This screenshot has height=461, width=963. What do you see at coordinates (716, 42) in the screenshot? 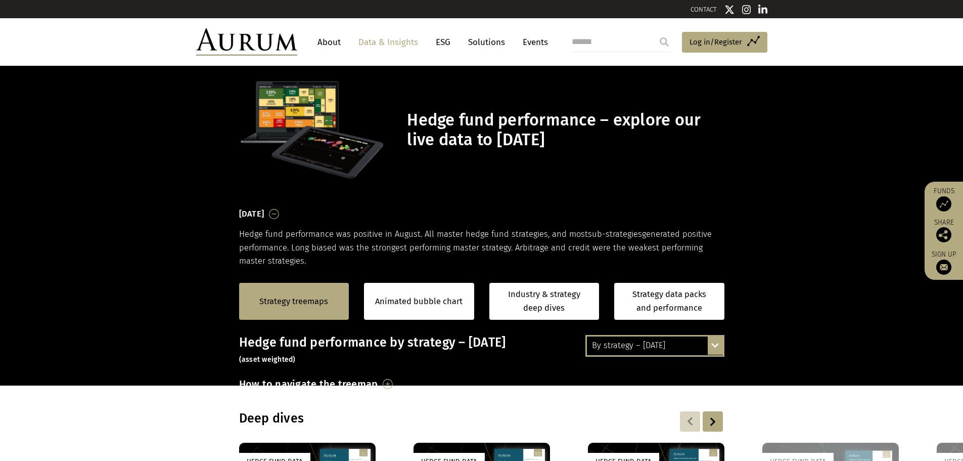
I see `span: Log in/Register` at bounding box center [716, 42].